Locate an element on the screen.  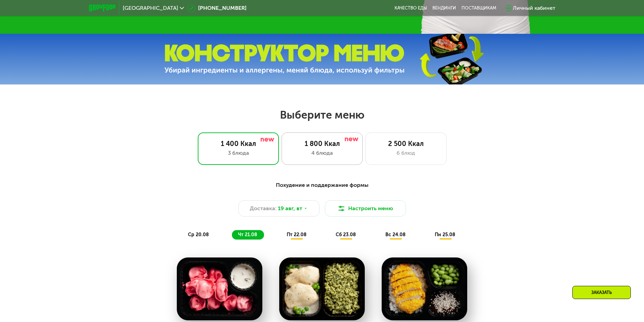
div: 2 500 Ккал is located at coordinates (406, 144).